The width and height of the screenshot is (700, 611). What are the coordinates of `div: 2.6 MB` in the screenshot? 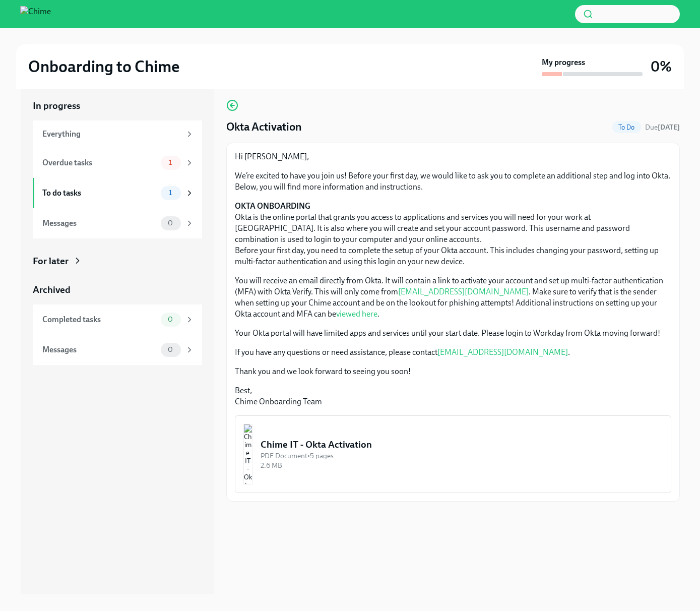 It's located at (461, 466).